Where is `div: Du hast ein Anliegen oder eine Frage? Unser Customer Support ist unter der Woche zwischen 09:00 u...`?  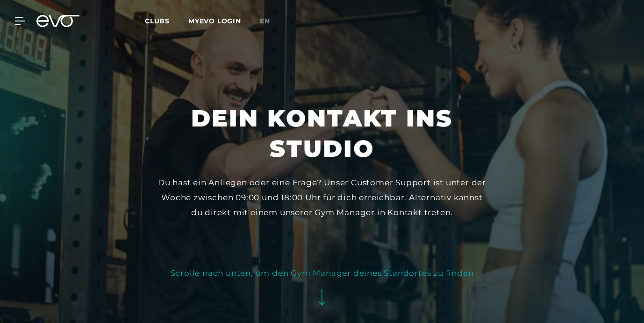 div: Du hast ein Anliegen oder eine Frage? Unser Customer Support ist unter der Woche zwischen 09:00 u... is located at coordinates (322, 198).